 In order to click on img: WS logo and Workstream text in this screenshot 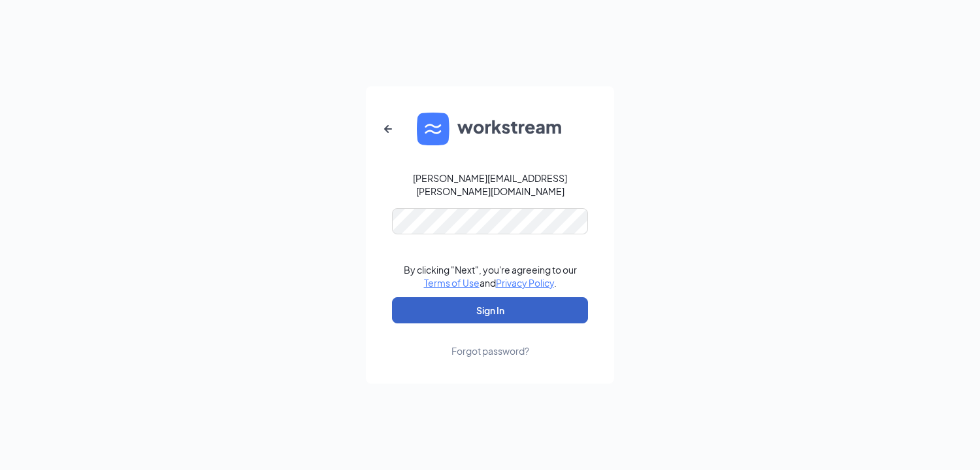, I will do `click(490, 129)`.